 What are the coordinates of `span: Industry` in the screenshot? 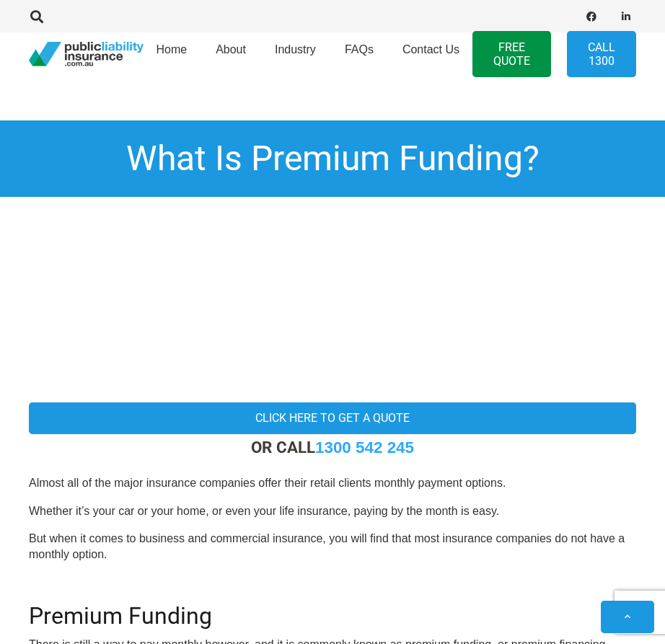 It's located at (295, 49).